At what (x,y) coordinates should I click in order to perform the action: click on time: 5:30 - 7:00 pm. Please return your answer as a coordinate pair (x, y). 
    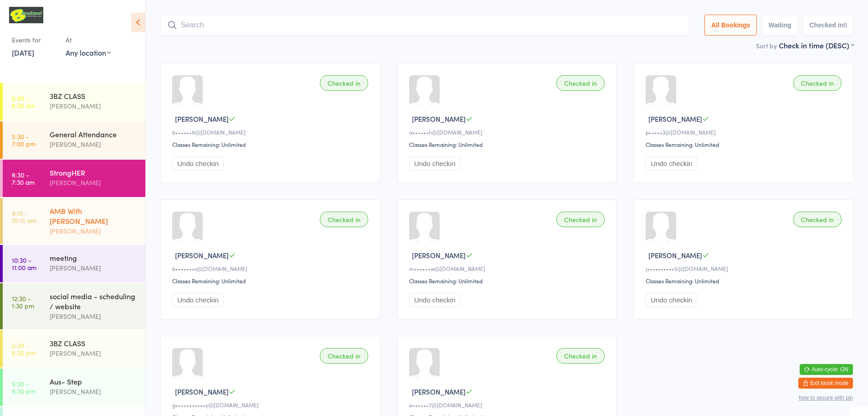
    Looking at the image, I should click on (24, 140).